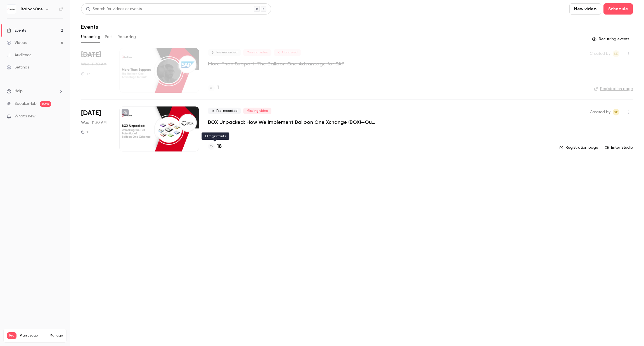  I want to click on h6: BalloonOne, so click(31, 9).